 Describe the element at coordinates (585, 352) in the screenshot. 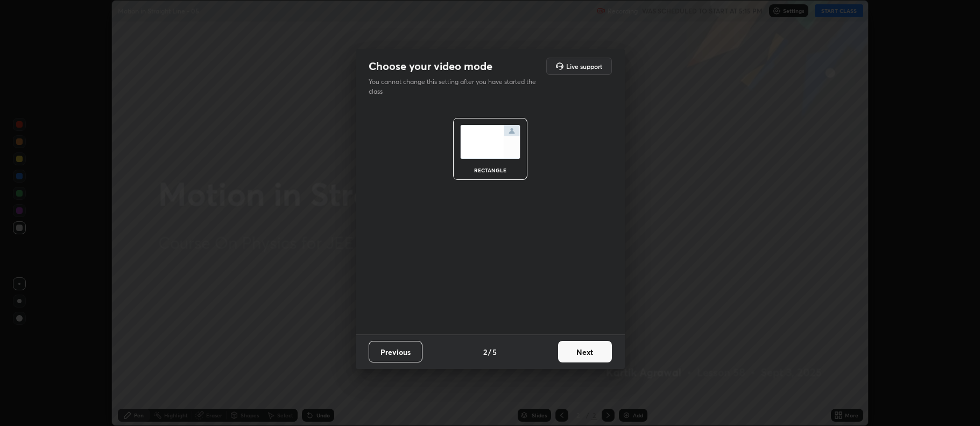

I see `button: Next` at that location.